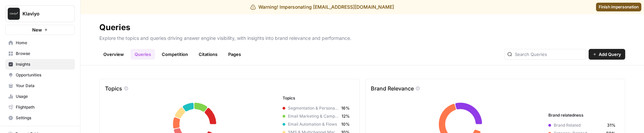 The image size is (644, 133). I want to click on span: Segmentation & Personalization, so click(313, 108).